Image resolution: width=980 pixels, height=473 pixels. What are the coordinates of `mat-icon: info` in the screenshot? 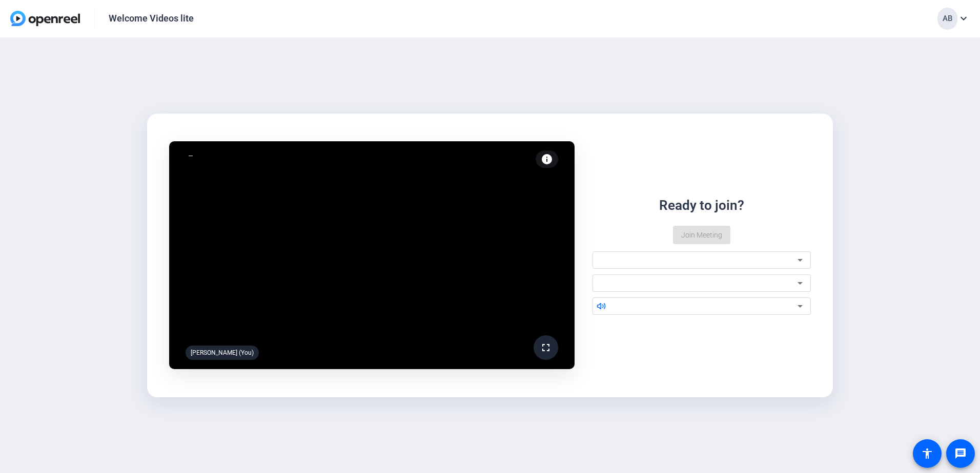 It's located at (547, 159).